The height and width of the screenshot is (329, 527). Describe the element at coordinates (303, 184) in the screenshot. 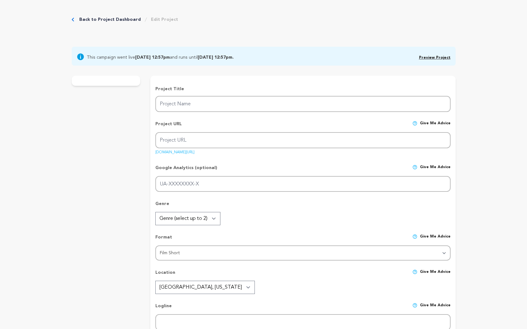

I see `input: UA-XXXXXXXX-X` at that location.